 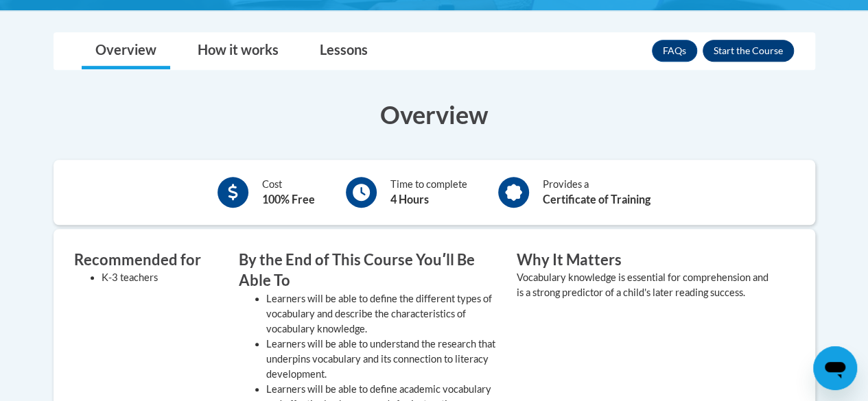 I want to click on b: Certificate of Training, so click(x=596, y=199).